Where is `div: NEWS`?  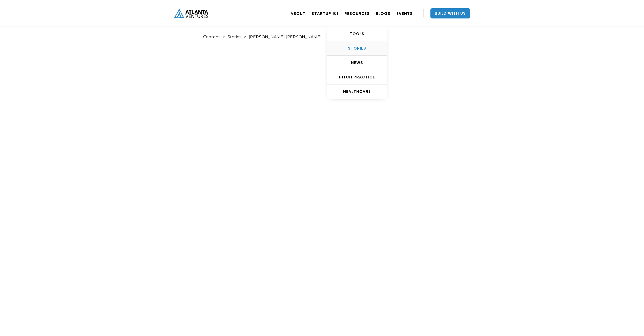
div: NEWS is located at coordinates (357, 63).